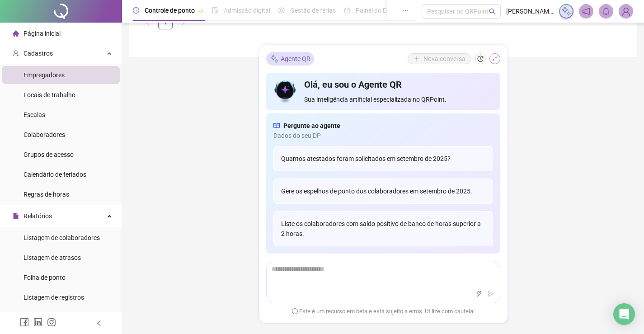 The image size is (644, 334). What do you see at coordinates (312, 125) in the screenshot?
I see `span: Pergunte ao agente` at bounding box center [312, 125].